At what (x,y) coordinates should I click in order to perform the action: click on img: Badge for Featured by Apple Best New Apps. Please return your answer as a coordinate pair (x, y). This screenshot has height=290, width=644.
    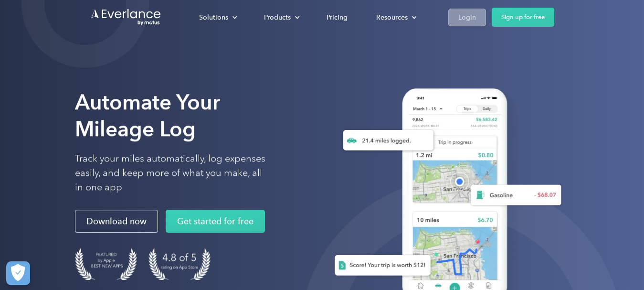
    Looking at the image, I should click on (106, 264).